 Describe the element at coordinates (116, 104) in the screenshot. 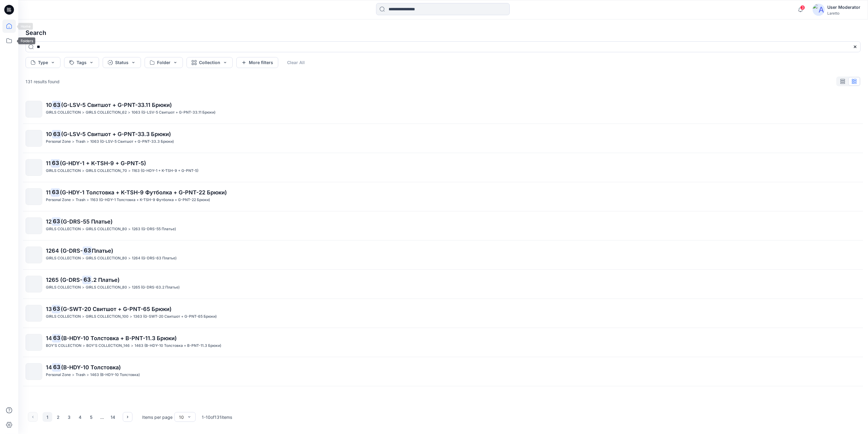

I see `span: (G-LSV-5 Свитшот + G-PNT-33.11 Брюки)` at that location.